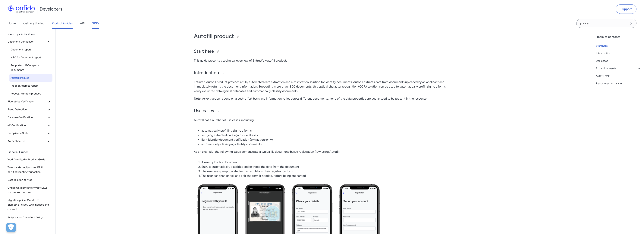  Describe the element at coordinates (29, 133) in the screenshot. I see `button: Compliance Suite` at that location.